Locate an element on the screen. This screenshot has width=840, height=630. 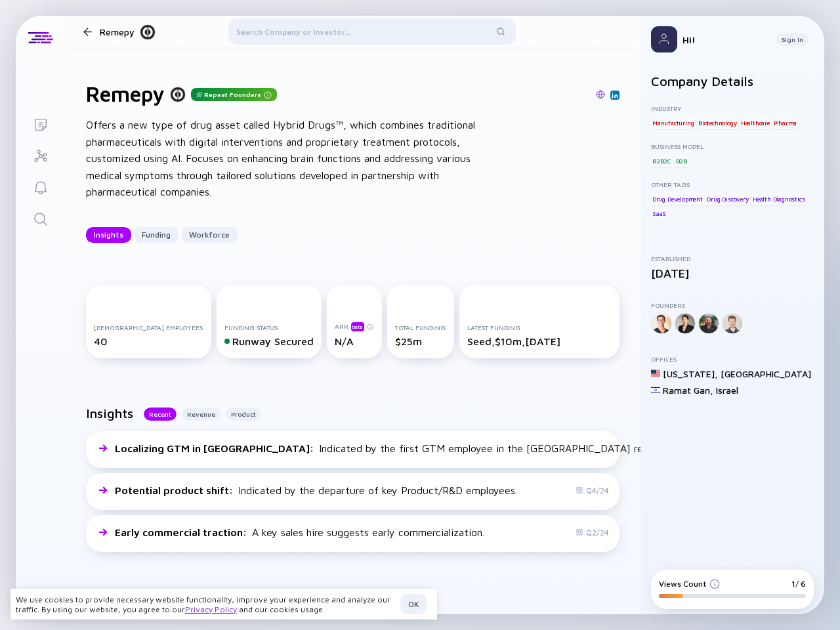
span: Potential product shift : is located at coordinates (176, 491).